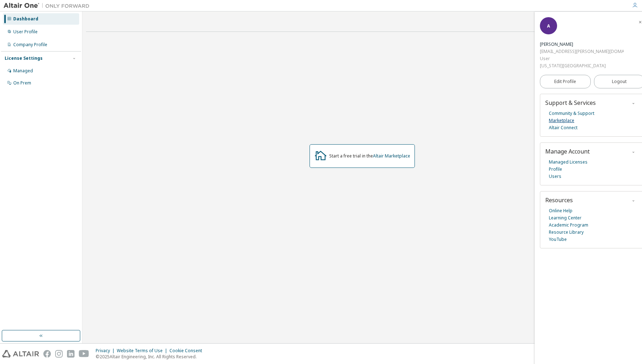 This screenshot has width=642, height=364. What do you see at coordinates (30, 45) in the screenshot?
I see `div: Company Profile` at bounding box center [30, 45].